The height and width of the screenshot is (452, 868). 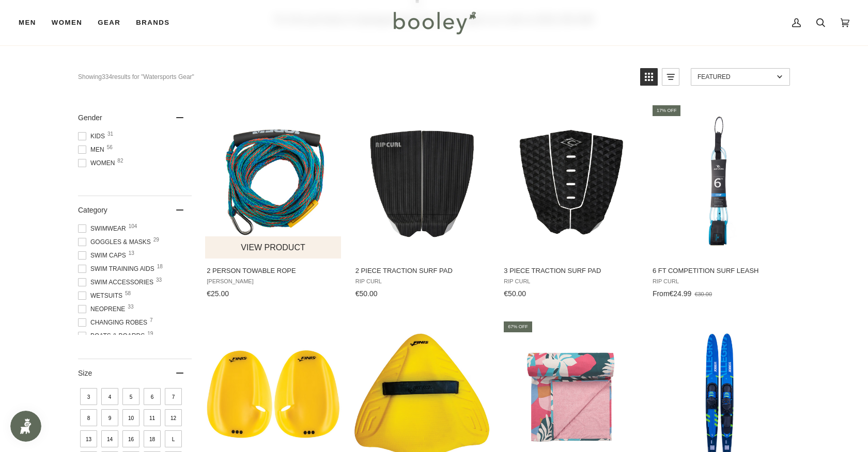 What do you see at coordinates (109, 147) in the screenshot?
I see `span: 56` at bounding box center [109, 147].